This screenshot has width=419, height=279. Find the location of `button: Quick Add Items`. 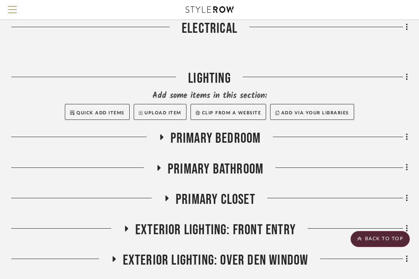

button: Quick Add Items is located at coordinates (97, 112).